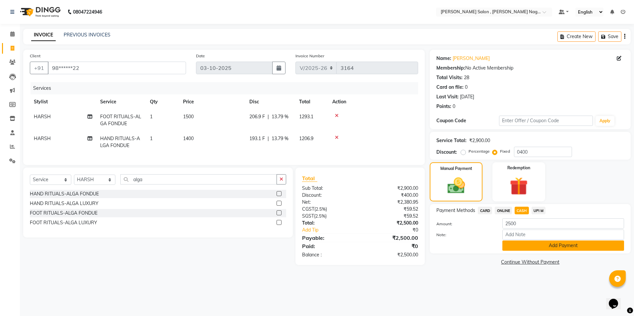  I want to click on span: CASH, so click(522, 211).